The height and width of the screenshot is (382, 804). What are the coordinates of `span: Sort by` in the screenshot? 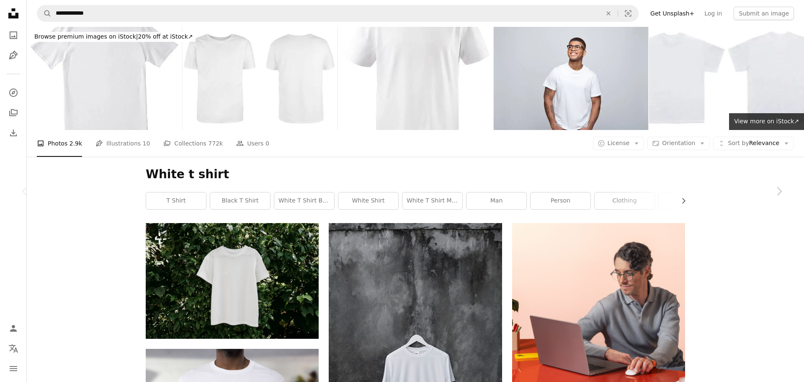 It's located at (739, 143).